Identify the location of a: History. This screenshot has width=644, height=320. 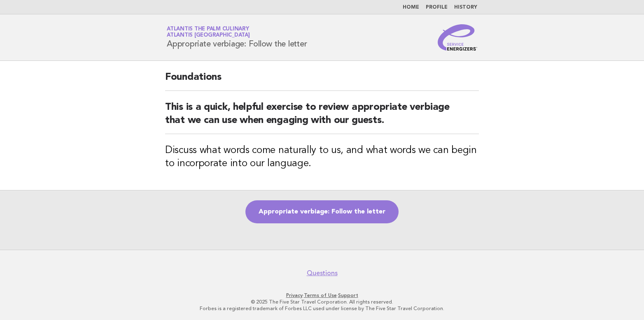
(466, 7).